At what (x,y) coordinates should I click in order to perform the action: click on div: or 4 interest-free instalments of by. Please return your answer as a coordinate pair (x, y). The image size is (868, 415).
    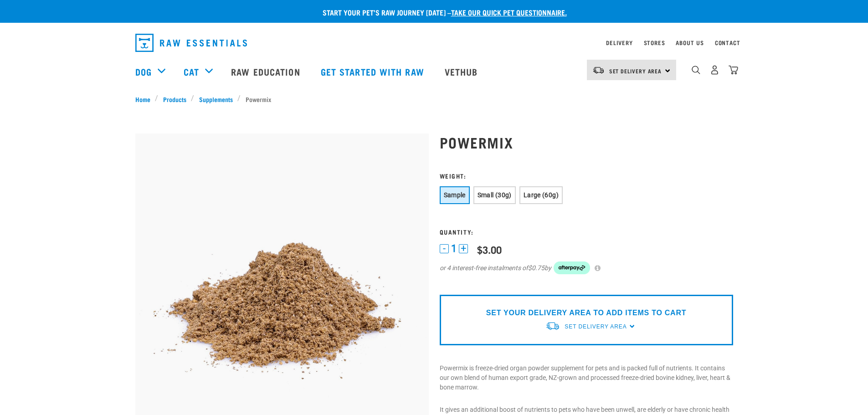
    Looking at the image, I should click on (586, 268).